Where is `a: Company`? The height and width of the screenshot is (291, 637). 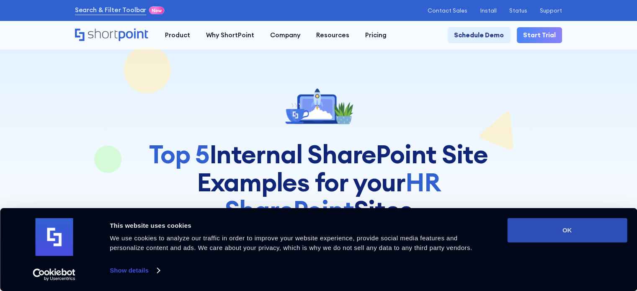 a: Company is located at coordinates (285, 35).